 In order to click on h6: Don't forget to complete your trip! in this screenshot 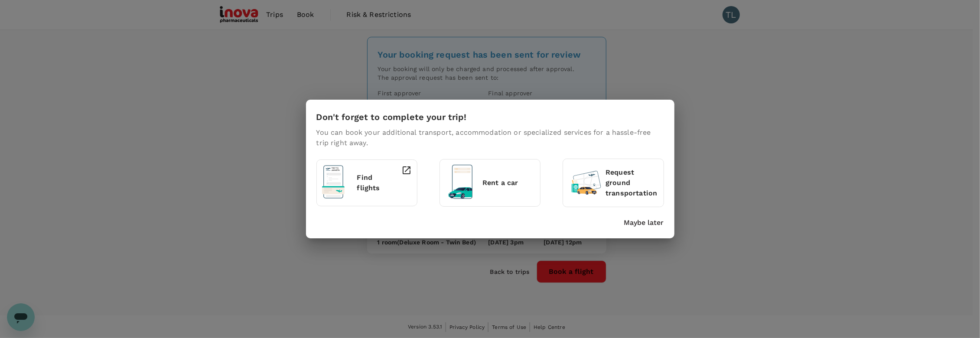, I will do `click(391, 117)`.